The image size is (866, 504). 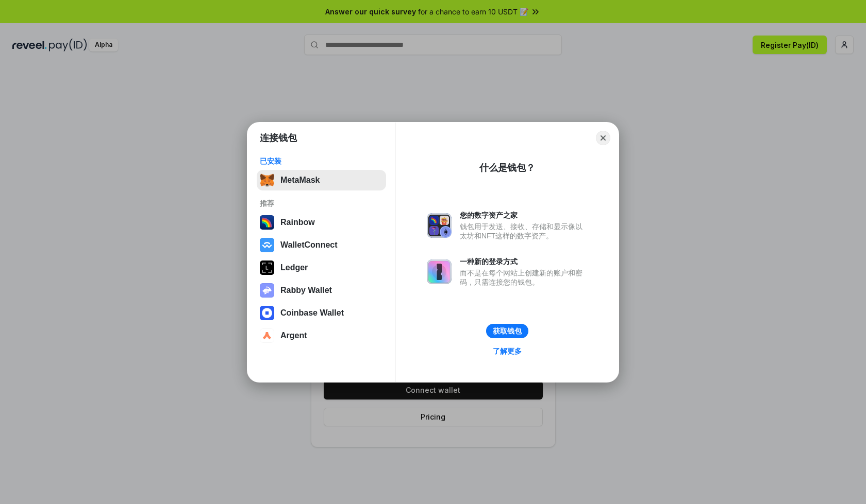 I want to click on img: svg+xml,%3Csvg%20width%3D%22120%22%20height%3D%22120%22%20viewBox%3D%220%200%20120%20120%22%20fil..., so click(x=267, y=222).